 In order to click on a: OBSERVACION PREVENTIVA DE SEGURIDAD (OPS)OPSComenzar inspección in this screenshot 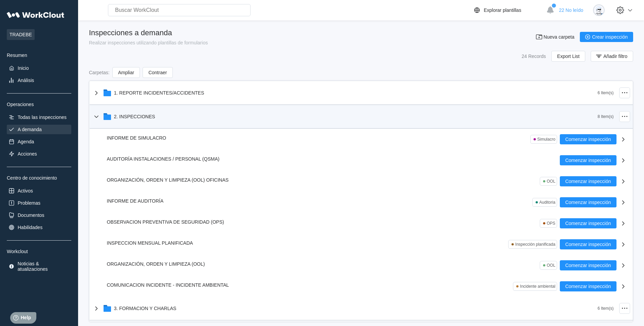, I will do `click(367, 223)`.